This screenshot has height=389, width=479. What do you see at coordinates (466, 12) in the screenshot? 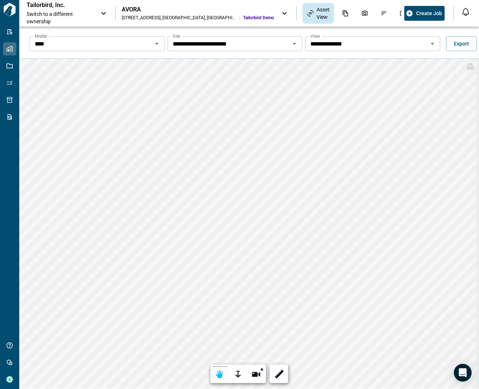
I see `button: Open notification feed` at bounding box center [466, 12].